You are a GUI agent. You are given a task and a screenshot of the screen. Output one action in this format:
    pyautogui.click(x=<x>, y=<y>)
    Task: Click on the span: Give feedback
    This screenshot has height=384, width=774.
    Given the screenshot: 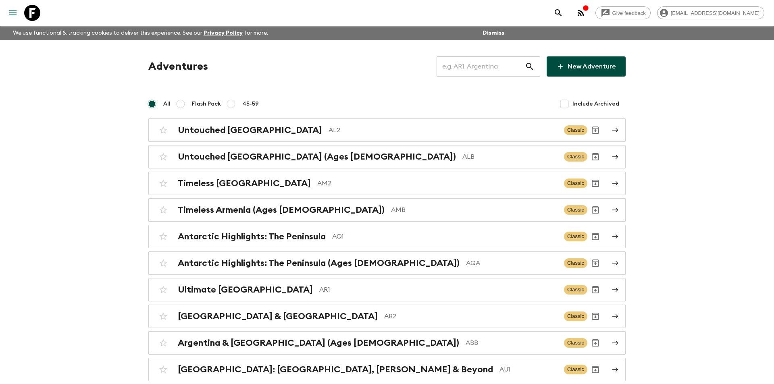 What is the action you would take?
    pyautogui.click(x=629, y=13)
    